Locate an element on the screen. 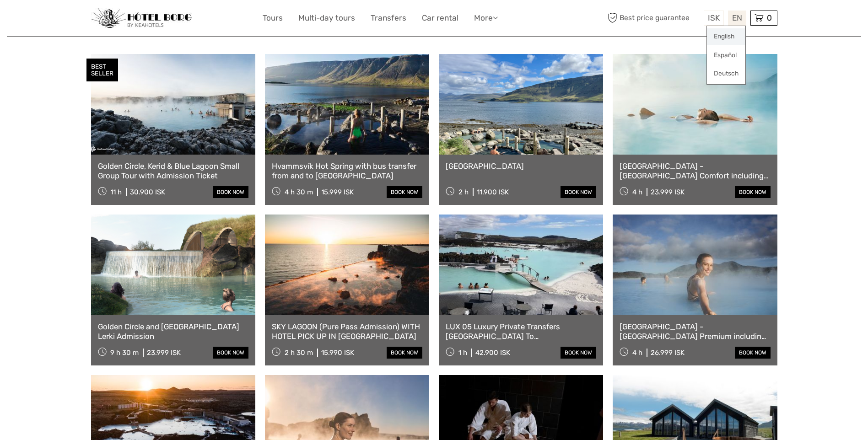 This screenshot has height=440, width=868. p: We're away right now. Please check back later! is located at coordinates (58, 20).